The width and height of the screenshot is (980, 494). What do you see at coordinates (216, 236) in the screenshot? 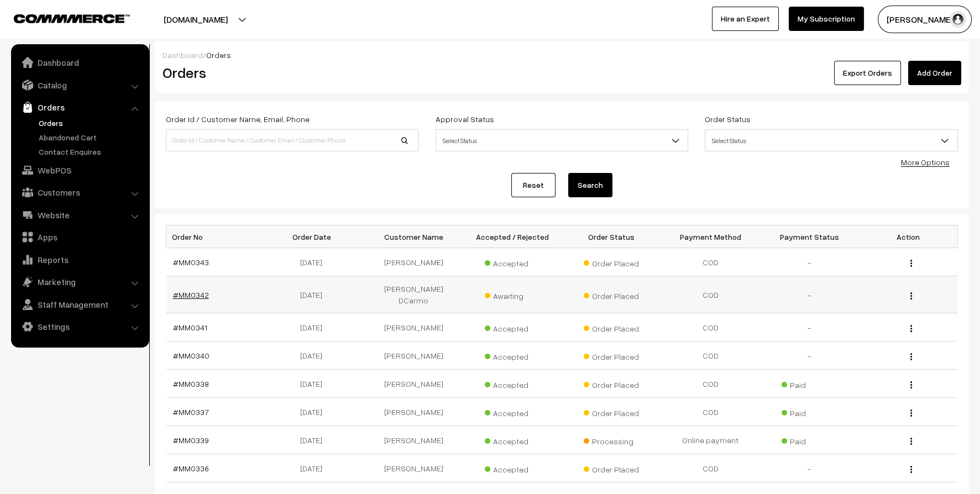
I see `th: Order No` at bounding box center [216, 236].